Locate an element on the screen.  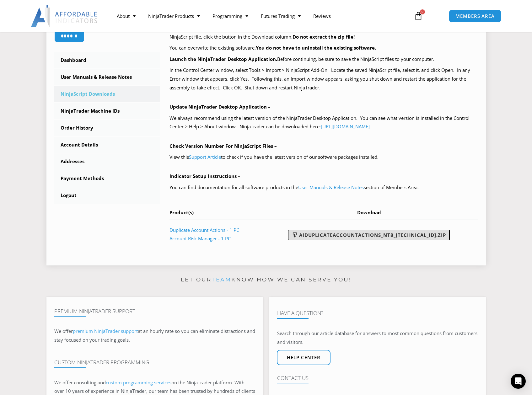
a: custom programming services is located at coordinates (139, 383).